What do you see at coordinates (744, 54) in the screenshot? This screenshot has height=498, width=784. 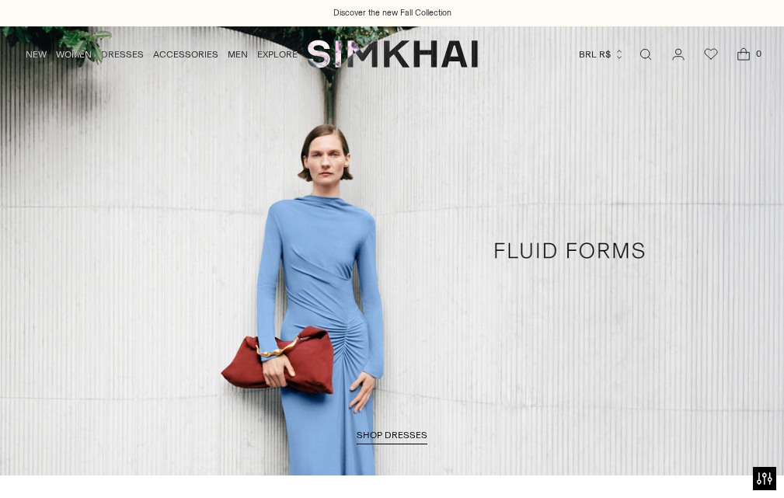 I see `a: Open cart modal` at bounding box center [744, 54].